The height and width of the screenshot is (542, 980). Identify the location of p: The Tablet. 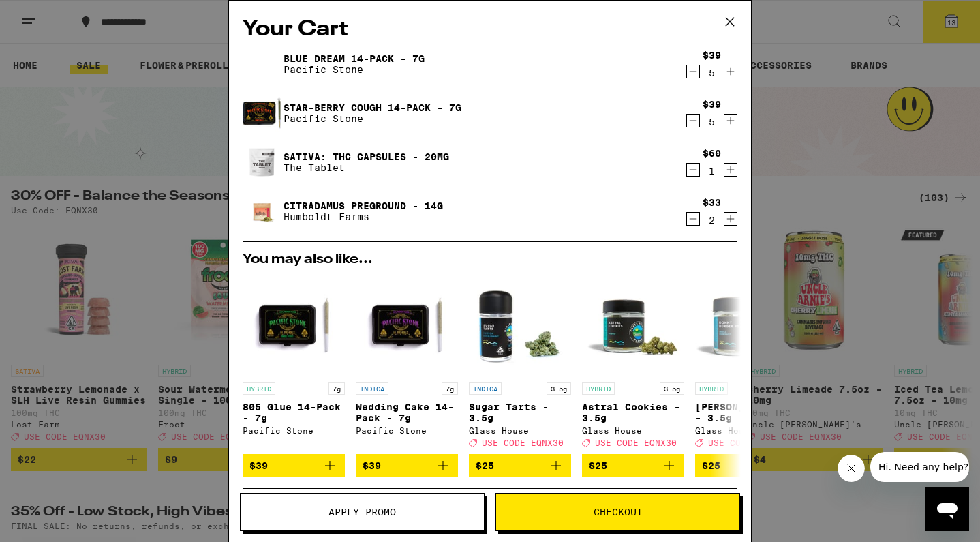
(366, 168).